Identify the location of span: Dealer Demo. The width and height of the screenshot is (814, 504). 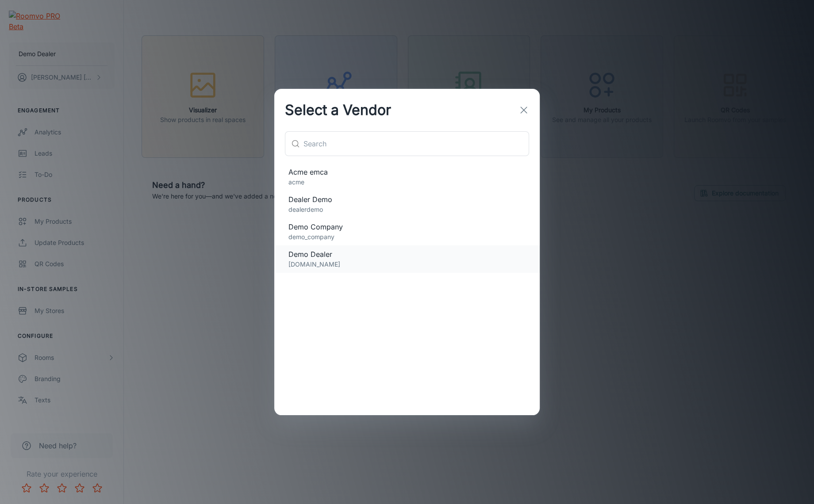
(407, 199).